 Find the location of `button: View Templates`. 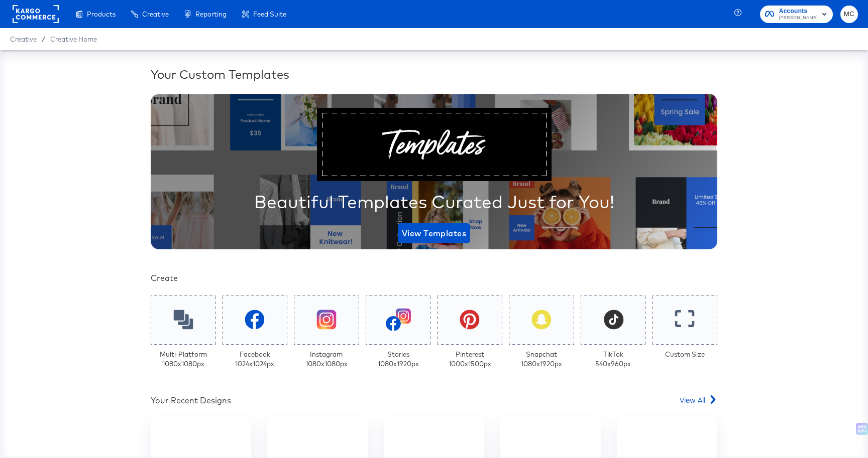

button: View Templates is located at coordinates (434, 234).